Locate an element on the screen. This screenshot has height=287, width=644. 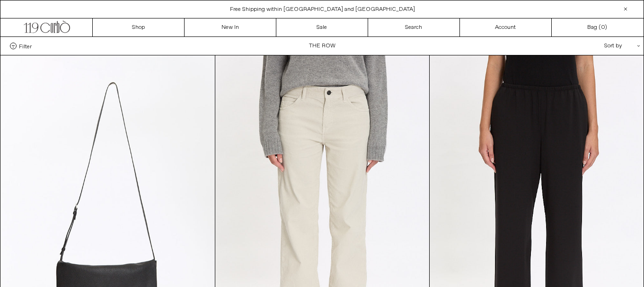
a: Account is located at coordinates (506, 28).